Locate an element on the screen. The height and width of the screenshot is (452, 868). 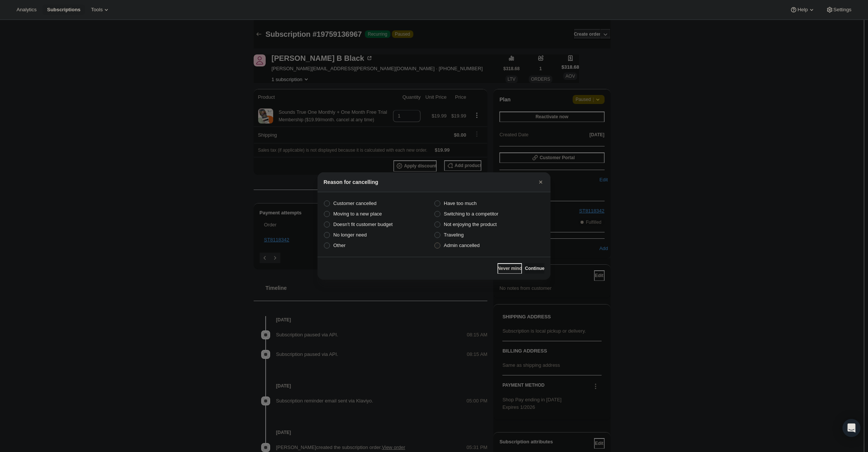
span: Moving to a new place is located at coordinates (357, 213).